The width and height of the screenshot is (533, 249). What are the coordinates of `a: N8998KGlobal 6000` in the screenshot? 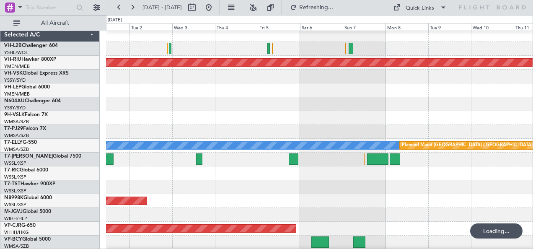 It's located at (28, 198).